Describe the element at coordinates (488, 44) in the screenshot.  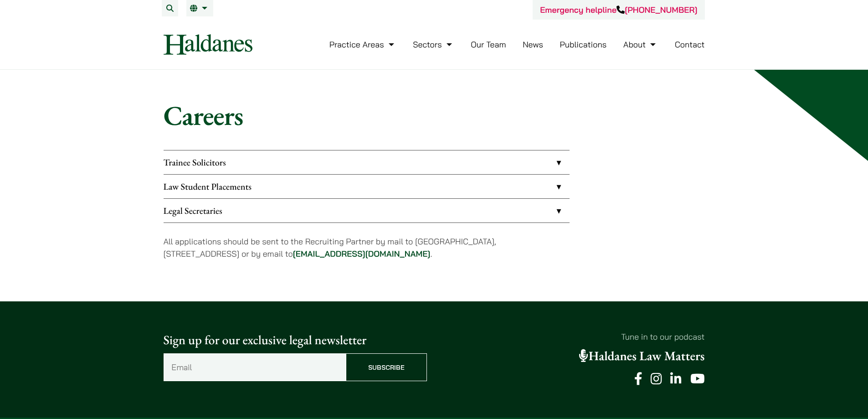
I see `a: Our Team` at that location.